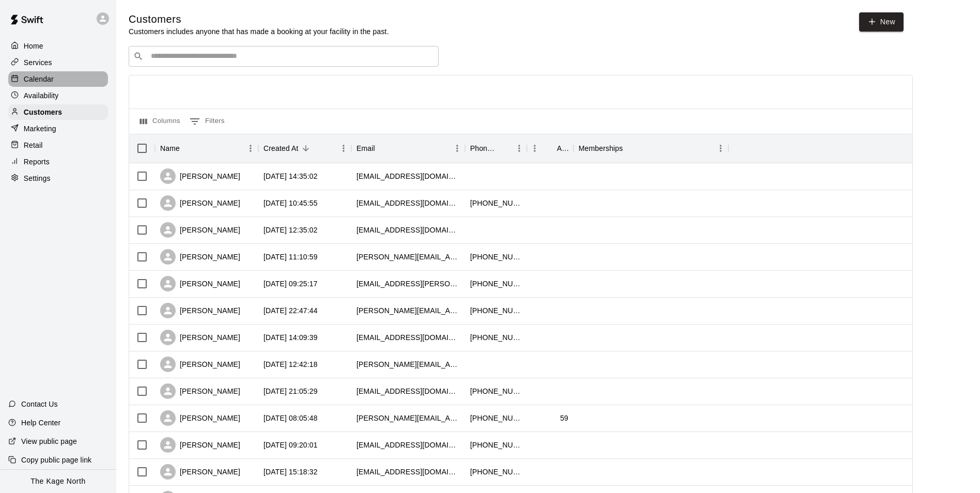  Describe the element at coordinates (259, 19) in the screenshot. I see `h5: Customers` at that location.